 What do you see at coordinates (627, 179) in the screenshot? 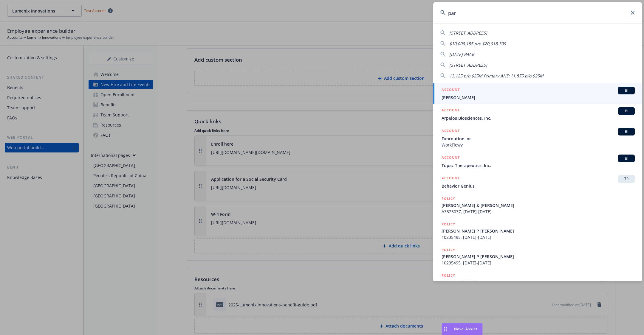
I see `span: TR` at bounding box center [627, 179].